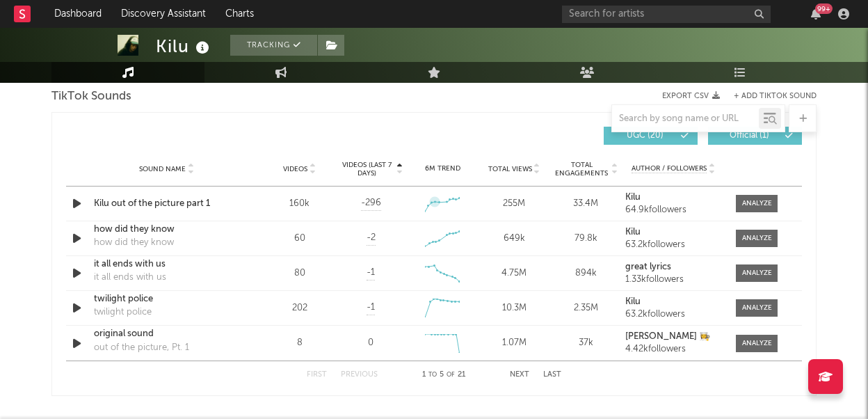  I want to click on div: 1.33k followers, so click(673, 279).